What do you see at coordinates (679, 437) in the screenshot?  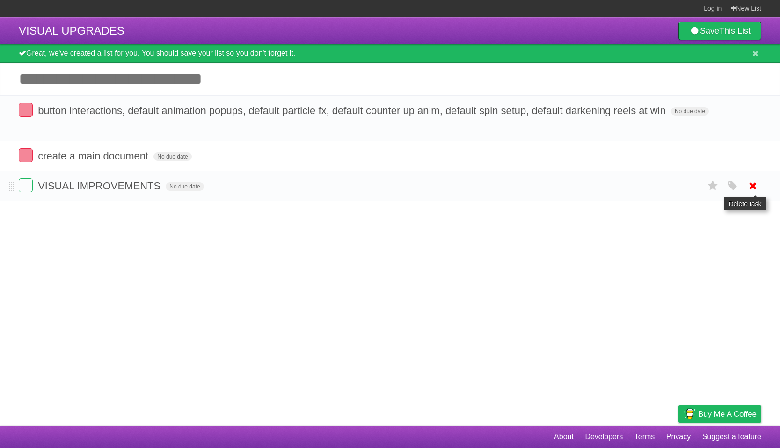 I see `a: Privacy` at bounding box center [679, 437].